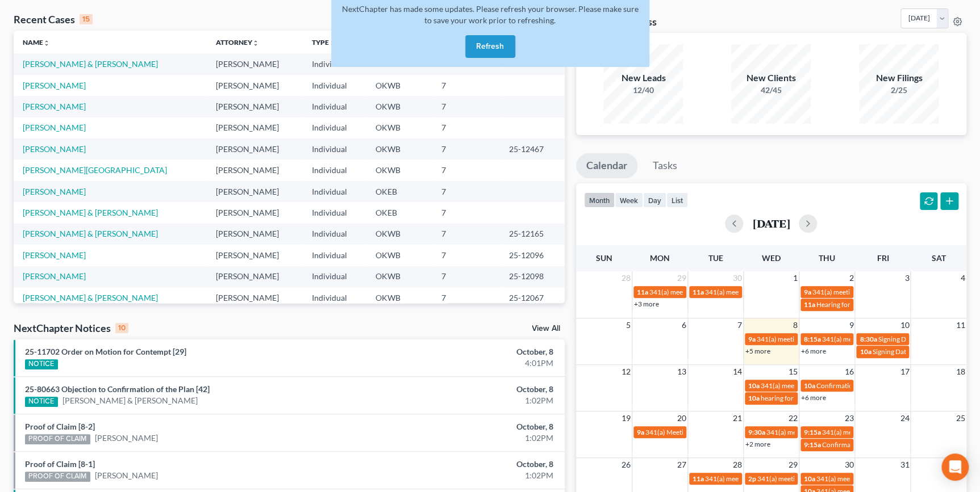  I want to click on span: 30, so click(738, 278).